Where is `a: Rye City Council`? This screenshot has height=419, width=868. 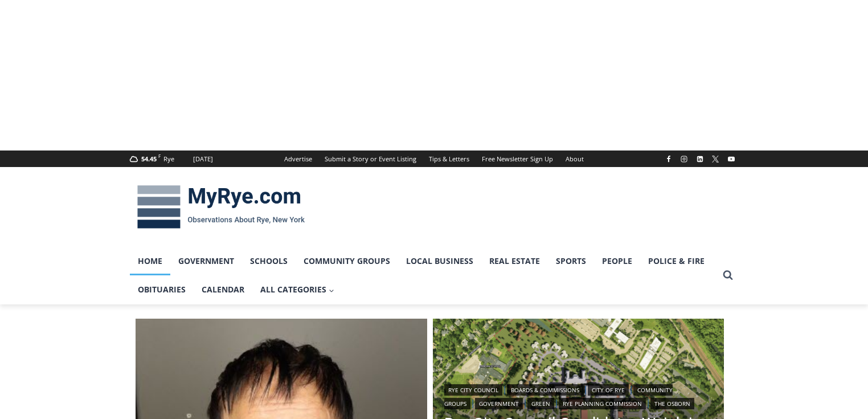 a: Rye City Council is located at coordinates (473, 390).